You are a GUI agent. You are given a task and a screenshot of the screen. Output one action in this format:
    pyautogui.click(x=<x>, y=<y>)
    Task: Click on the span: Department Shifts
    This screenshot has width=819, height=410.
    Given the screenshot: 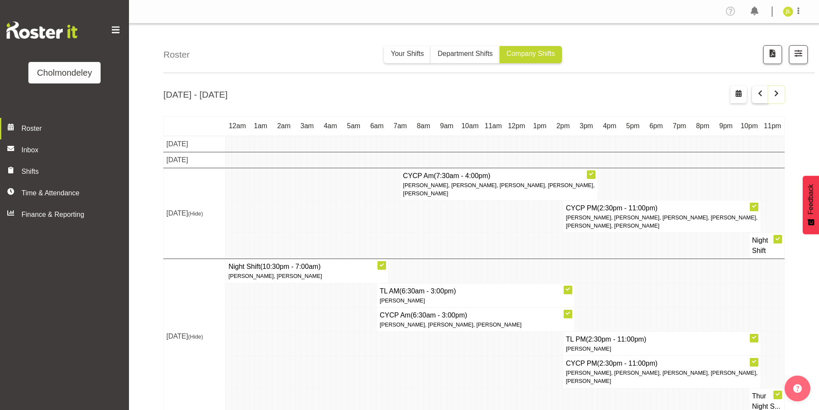 What is the action you would take?
    pyautogui.click(x=465, y=53)
    